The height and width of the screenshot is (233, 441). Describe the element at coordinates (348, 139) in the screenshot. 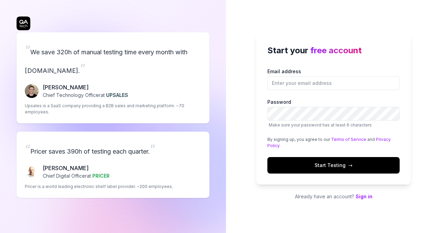

I see `a: Terms of Service` at that location.